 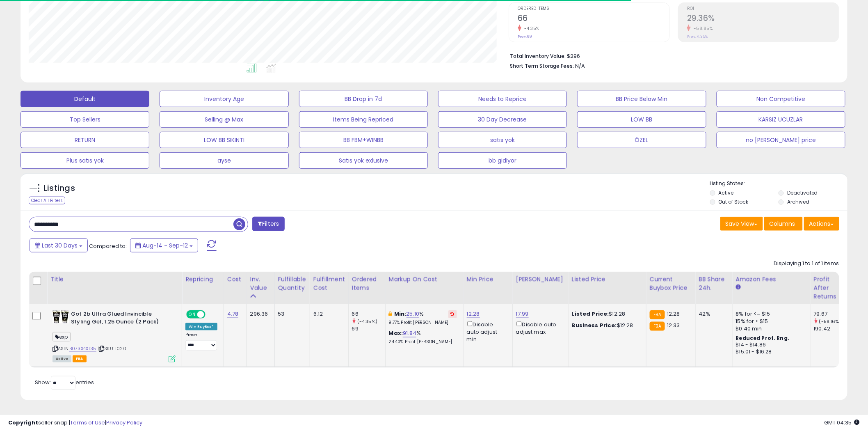 I want to click on th: The percentage added to the cost of goods (COGS) that forms the calculator for Min & Max prices., so click(x=424, y=288).